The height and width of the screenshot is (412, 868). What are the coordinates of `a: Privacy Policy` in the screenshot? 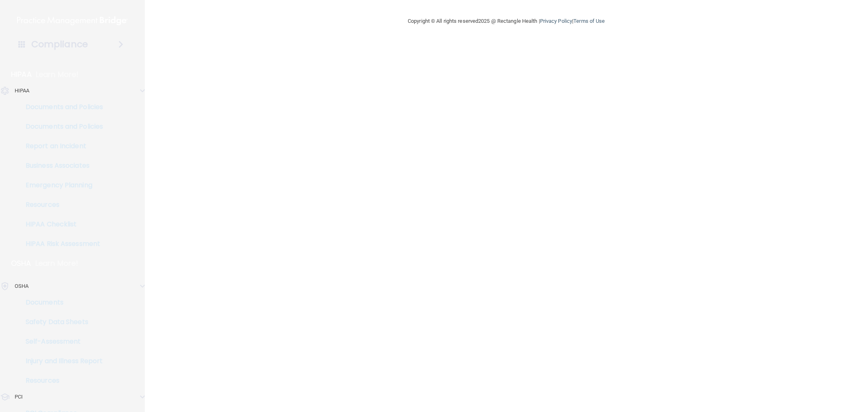 It's located at (556, 21).